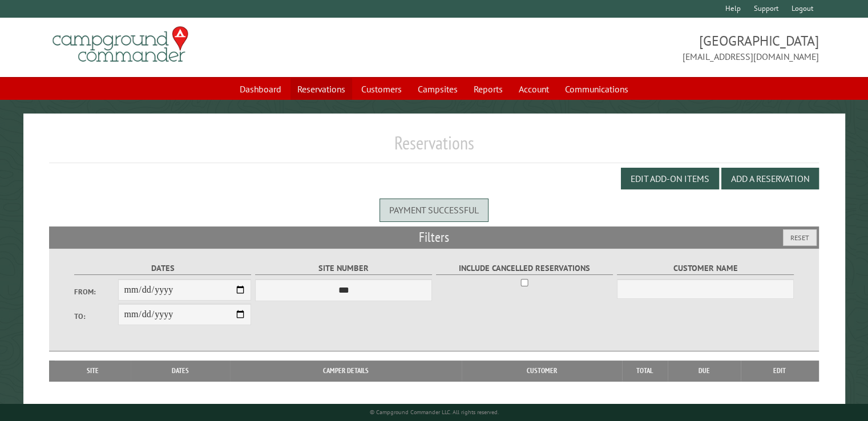 This screenshot has height=421, width=868. What do you see at coordinates (120, 44) in the screenshot?
I see `img: Campground Commander` at bounding box center [120, 44].